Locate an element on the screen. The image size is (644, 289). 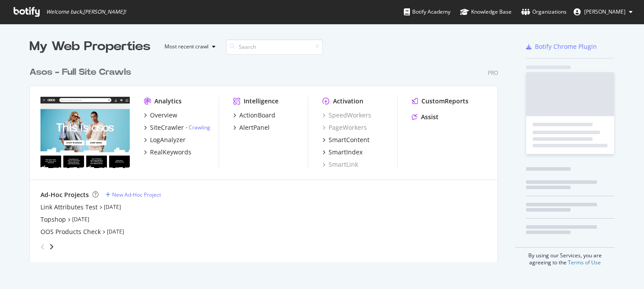
a: Asos - Full Site Crawls is located at coordinates (82, 72).